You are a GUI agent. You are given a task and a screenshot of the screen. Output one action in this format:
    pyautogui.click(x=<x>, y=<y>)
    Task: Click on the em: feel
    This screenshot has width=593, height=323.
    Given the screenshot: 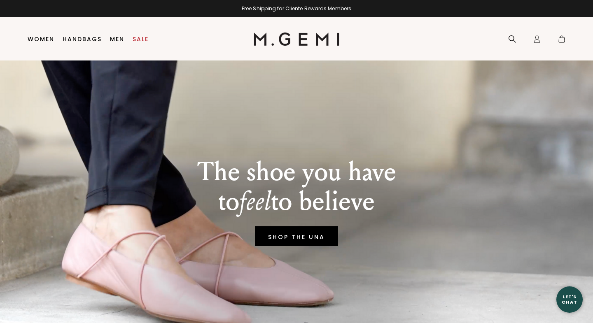 What is the action you would take?
    pyautogui.click(x=255, y=201)
    